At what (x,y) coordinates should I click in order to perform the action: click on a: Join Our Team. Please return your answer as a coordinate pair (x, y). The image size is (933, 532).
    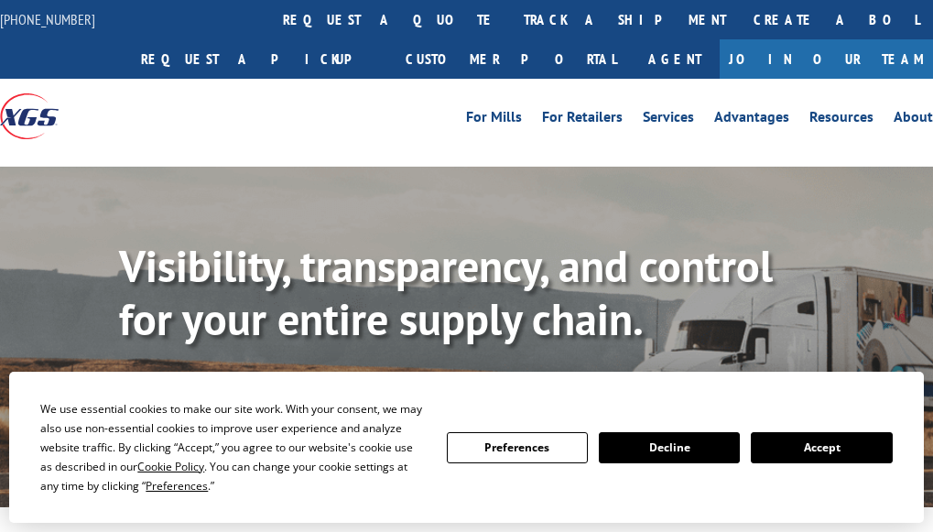
    Looking at the image, I should click on (826, 59).